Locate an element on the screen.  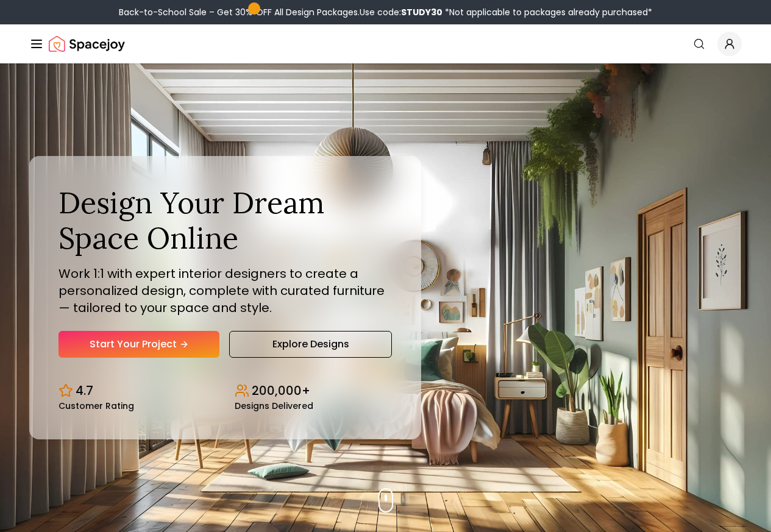
span: *Not applicable to packages already purchased* is located at coordinates (548, 12).